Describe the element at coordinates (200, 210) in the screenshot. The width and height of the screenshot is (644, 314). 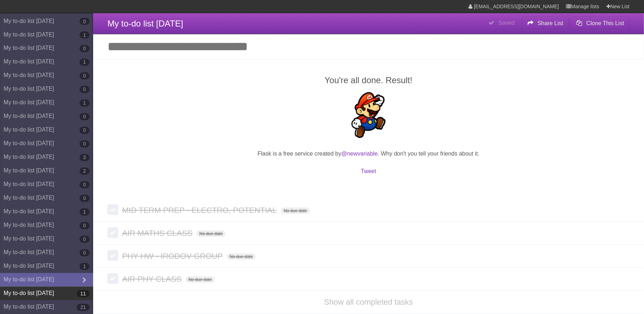
I see `span: MID TERM PREP - ELECTRO, POTENTIAL` at that location.